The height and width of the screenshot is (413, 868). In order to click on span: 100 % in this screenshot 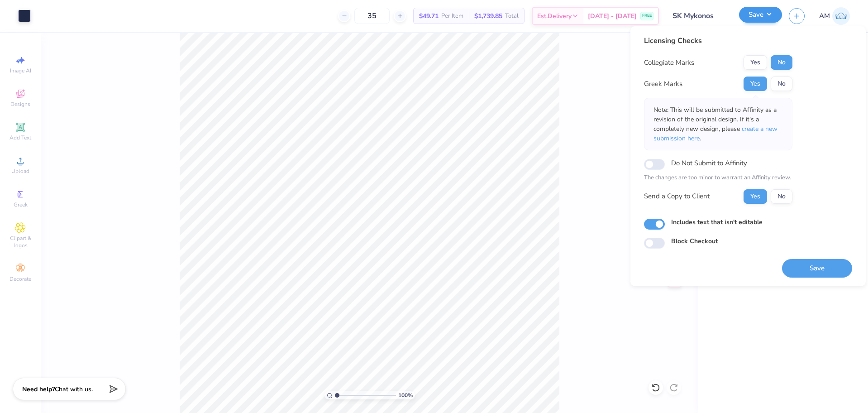, I will do `click(405, 396)`.